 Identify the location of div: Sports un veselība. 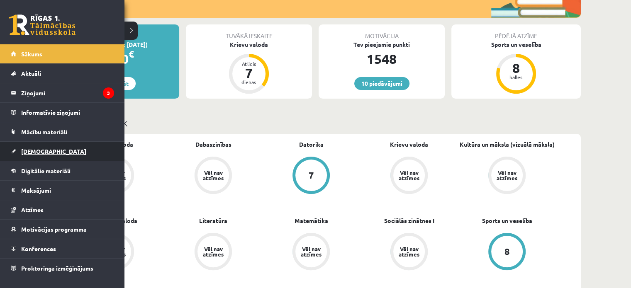
(516, 44).